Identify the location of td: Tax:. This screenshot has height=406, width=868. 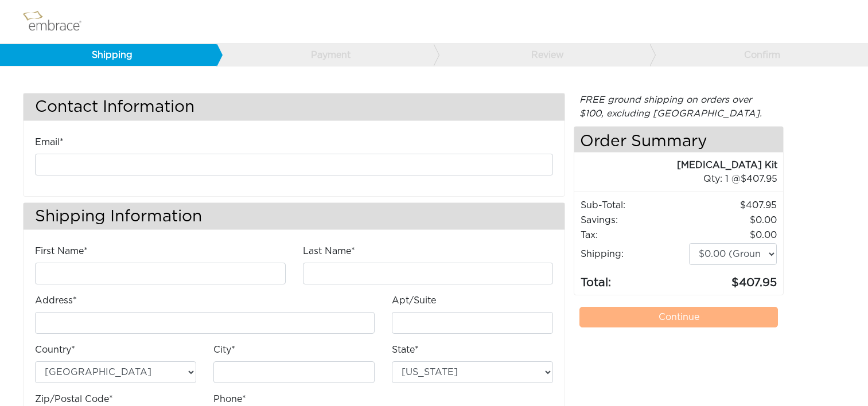
(634, 235).